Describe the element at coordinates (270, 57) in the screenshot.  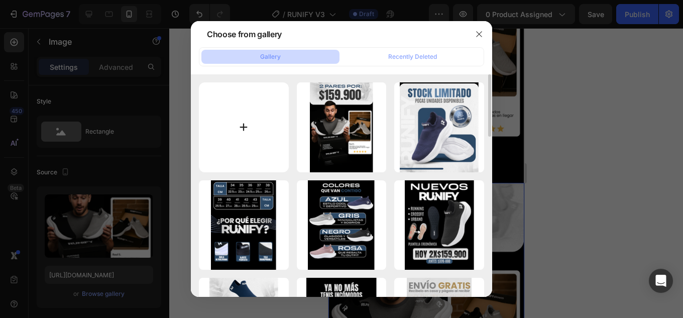
I see `div: Gallery` at that location.